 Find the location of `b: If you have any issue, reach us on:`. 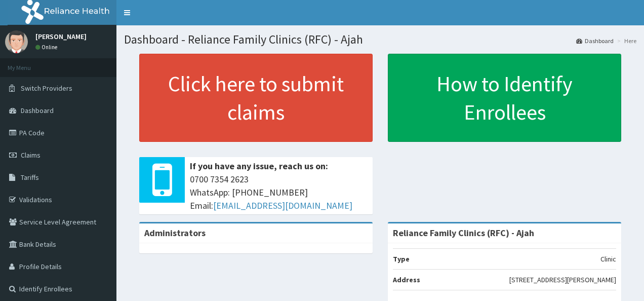

b: If you have any issue, reach us on: is located at coordinates (259, 165).